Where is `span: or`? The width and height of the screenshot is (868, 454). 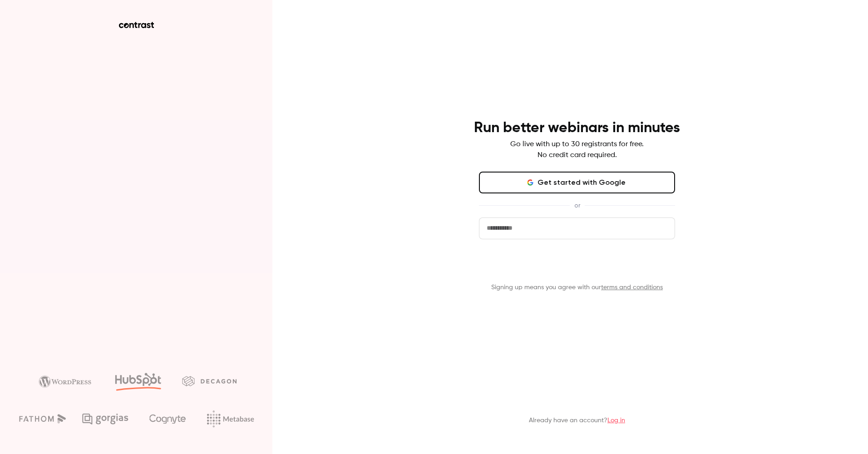 span: or is located at coordinates (577, 205).